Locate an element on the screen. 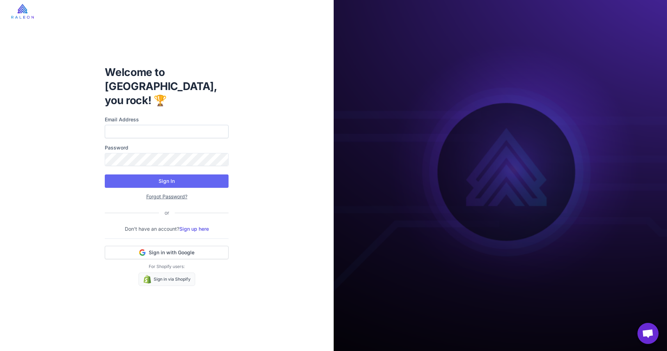 The image size is (667, 351). button: Sign In is located at coordinates (167, 181).